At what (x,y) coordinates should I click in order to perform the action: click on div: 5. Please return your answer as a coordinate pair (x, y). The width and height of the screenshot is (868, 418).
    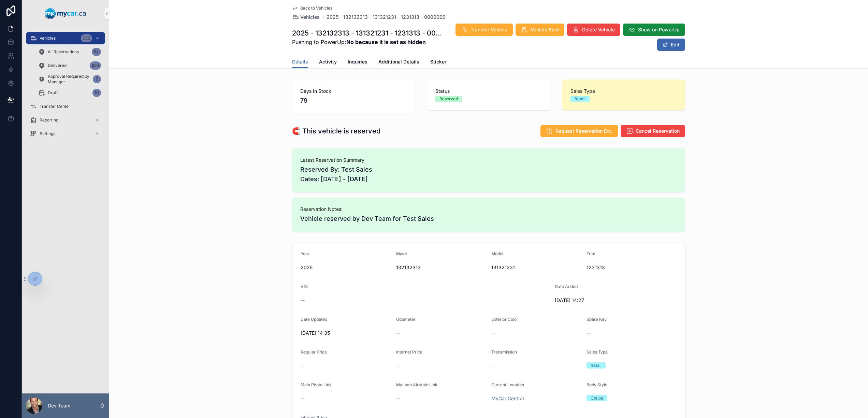
    Looking at the image, I should click on (97, 79).